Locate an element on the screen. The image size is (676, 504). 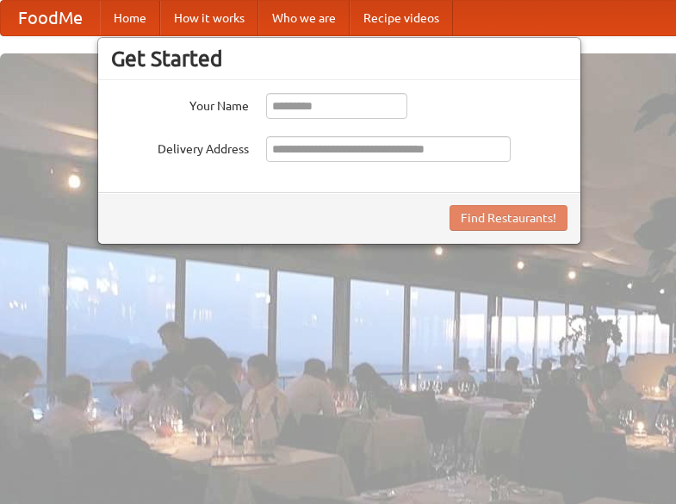
label: Delivery Address is located at coordinates (180, 146).